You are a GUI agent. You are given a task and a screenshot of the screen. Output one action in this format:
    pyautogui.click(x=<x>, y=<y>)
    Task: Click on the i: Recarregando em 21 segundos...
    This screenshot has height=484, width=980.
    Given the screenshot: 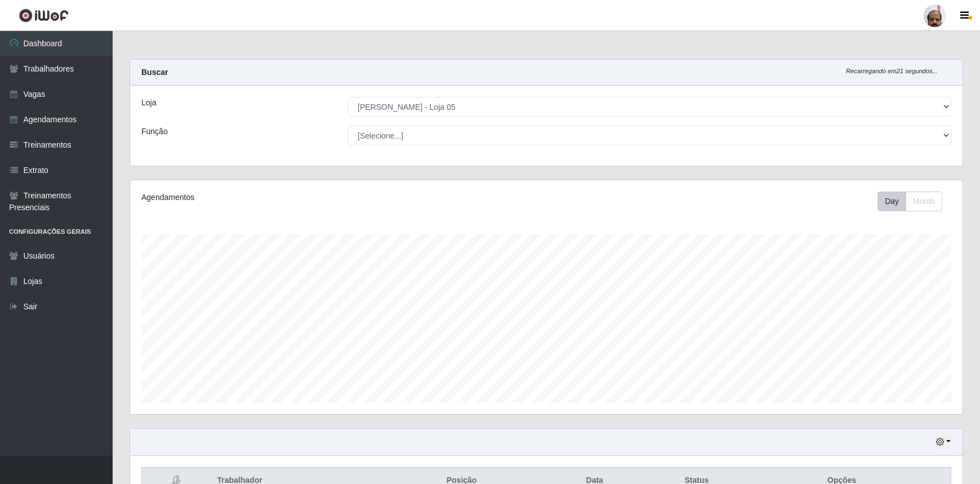 What is the action you would take?
    pyautogui.click(x=891, y=71)
    